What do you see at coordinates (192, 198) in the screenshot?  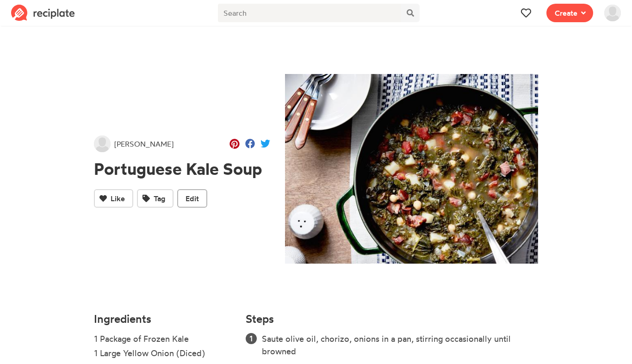 I see `span: Edit` at bounding box center [192, 198].